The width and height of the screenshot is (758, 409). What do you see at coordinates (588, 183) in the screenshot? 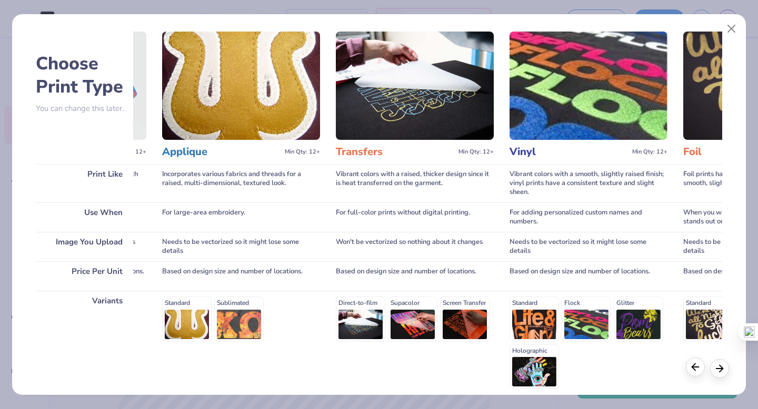
I see `div: Vibrant colors with a smooth, slightly raised finish; vinyl prints have a consistent texture and ...` at bounding box center [588, 183].